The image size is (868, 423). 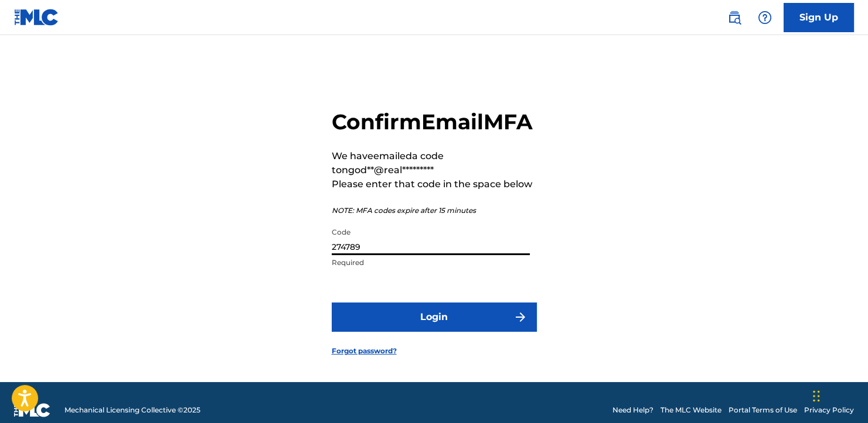 I want to click on h2: Confirm Email MFA, so click(x=434, y=121).